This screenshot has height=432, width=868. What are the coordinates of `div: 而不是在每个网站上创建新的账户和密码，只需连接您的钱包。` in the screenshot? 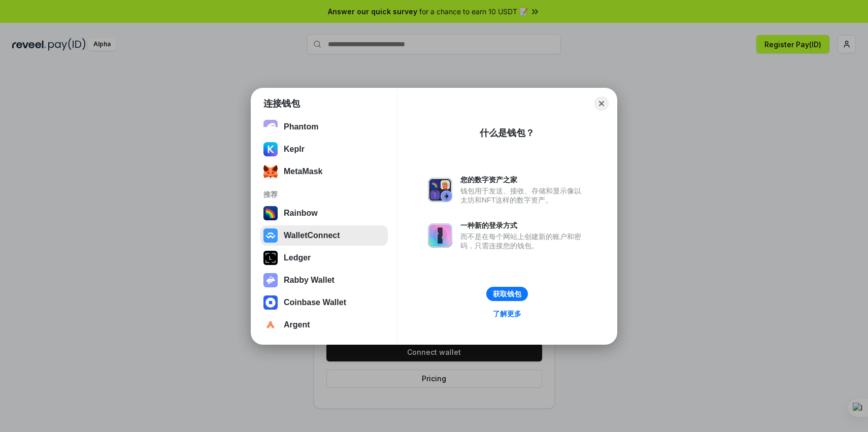 It's located at (524, 241).